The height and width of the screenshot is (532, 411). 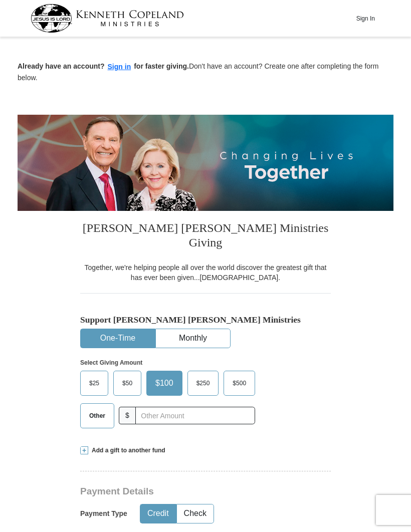 What do you see at coordinates (112, 363) in the screenshot?
I see `strong: Select Giving Amount` at bounding box center [112, 363].